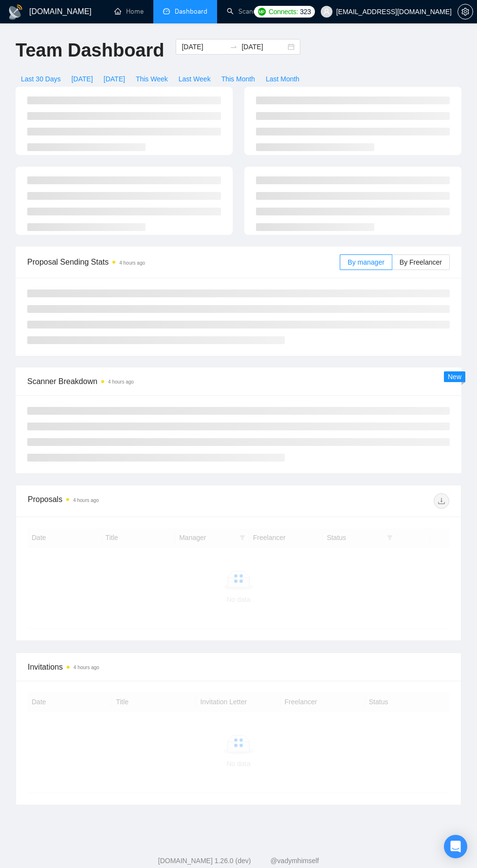 The height and width of the screenshot is (868, 477). I want to click on span: Last Month, so click(283, 79).